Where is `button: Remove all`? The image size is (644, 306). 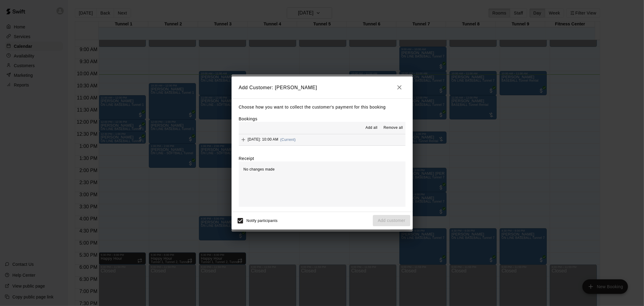
button: Remove all is located at coordinates (393, 128).